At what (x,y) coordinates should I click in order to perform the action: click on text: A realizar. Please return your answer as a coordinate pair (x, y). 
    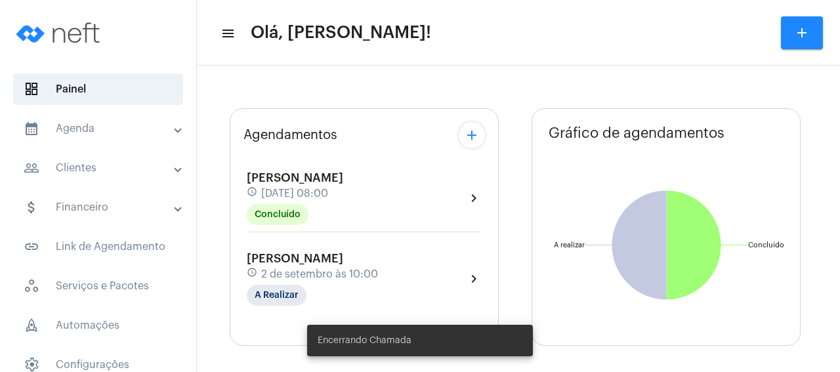
    Looking at the image, I should click on (569, 245).